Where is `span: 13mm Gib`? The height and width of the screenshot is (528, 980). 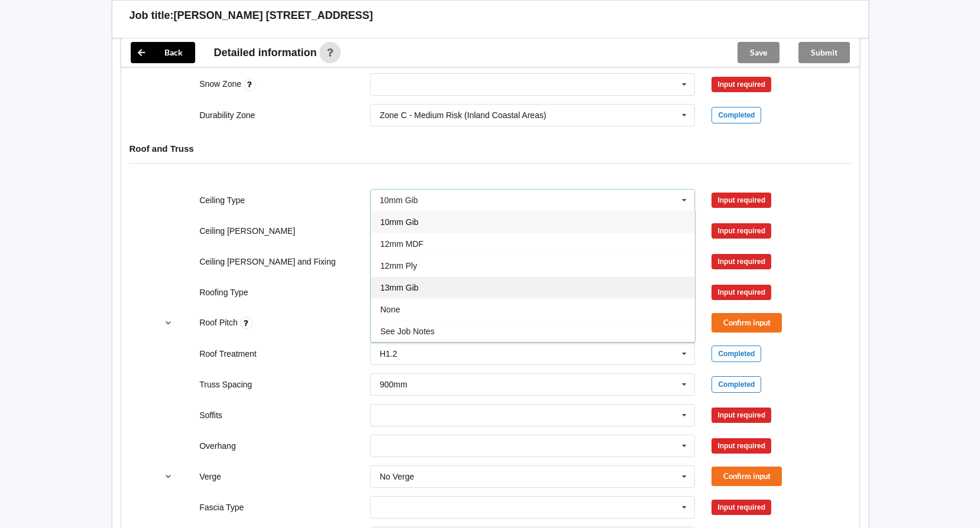
span: 13mm Gib is located at coordinates (399, 288).